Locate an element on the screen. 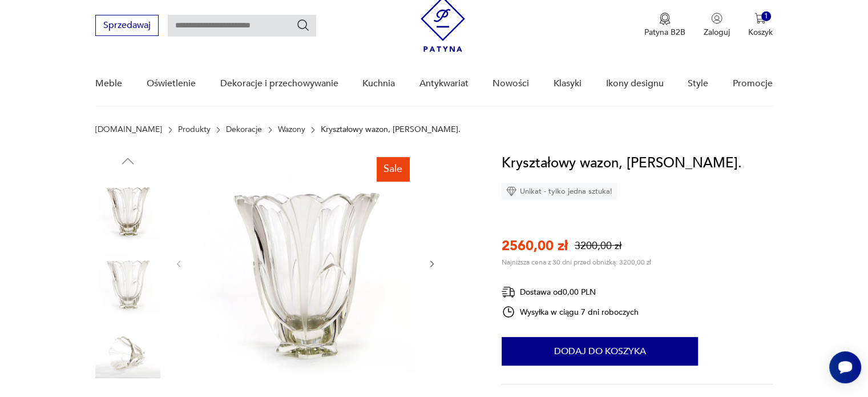 This screenshot has height=397, width=868. button: Szukaj is located at coordinates (303, 25).